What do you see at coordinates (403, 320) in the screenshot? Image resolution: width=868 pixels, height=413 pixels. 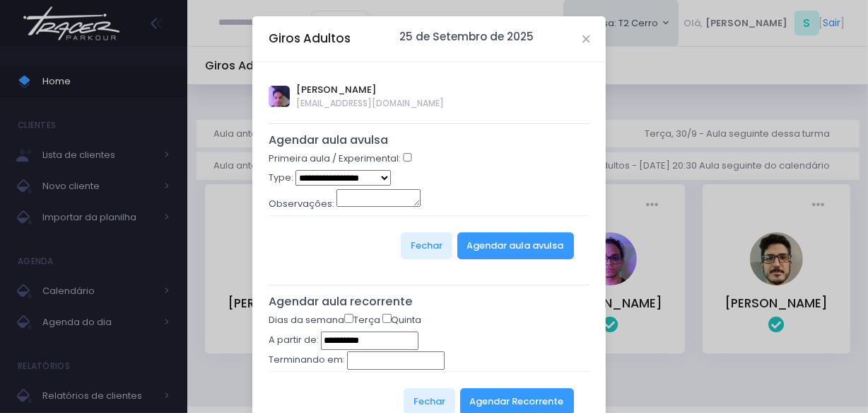 I see `label: Quinta` at bounding box center [403, 320].